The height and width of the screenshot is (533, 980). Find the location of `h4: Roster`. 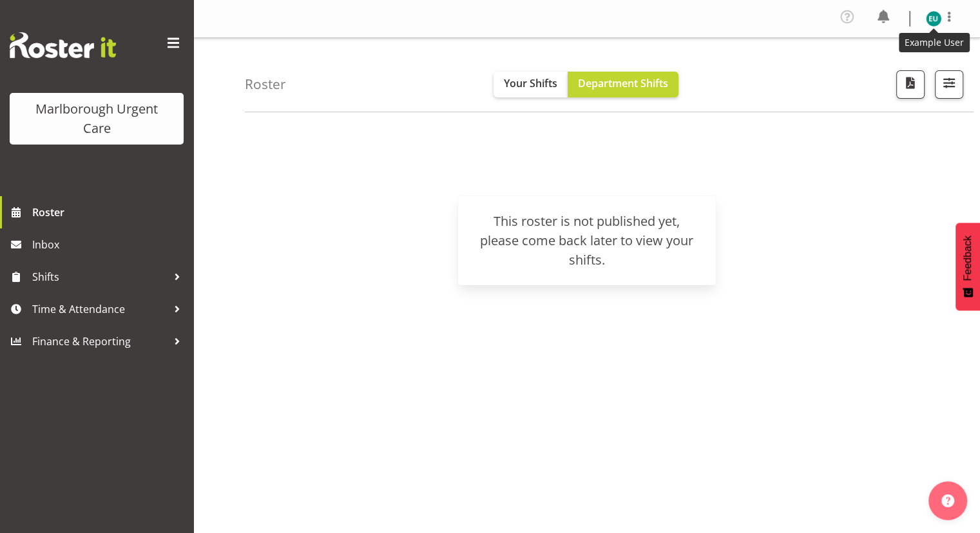

h4: Roster is located at coordinates (265, 84).